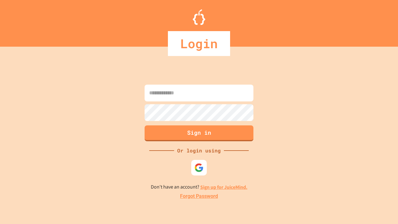 This screenshot has width=398, height=224. Describe the element at coordinates (199, 196) in the screenshot. I see `a: Forgot Password` at that location.